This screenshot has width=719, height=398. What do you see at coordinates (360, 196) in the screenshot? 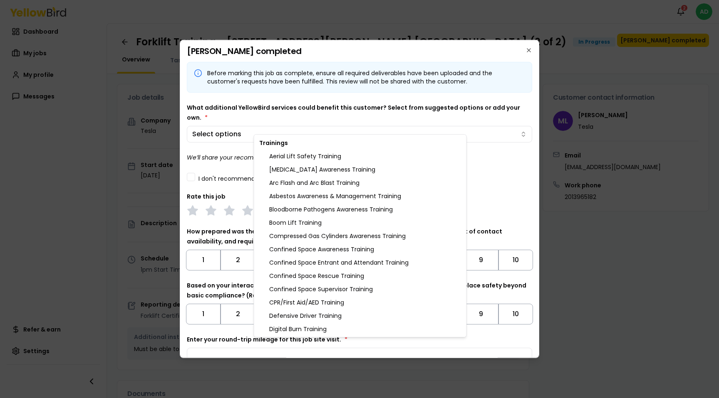
I see `div: Asbestos Awareness & Management Training` at bounding box center [360, 196].